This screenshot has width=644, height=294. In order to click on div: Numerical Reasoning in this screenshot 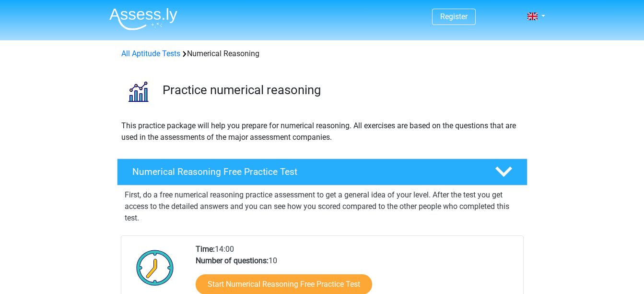, I will do `click(322, 54)`.